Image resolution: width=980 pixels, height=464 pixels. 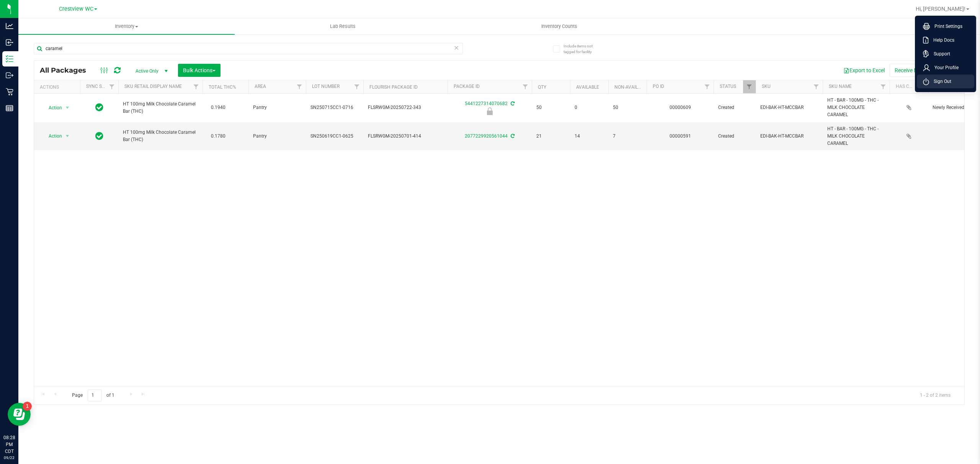 What do you see at coordinates (940, 82) in the screenshot?
I see `span: Sign Out` at bounding box center [940, 82].